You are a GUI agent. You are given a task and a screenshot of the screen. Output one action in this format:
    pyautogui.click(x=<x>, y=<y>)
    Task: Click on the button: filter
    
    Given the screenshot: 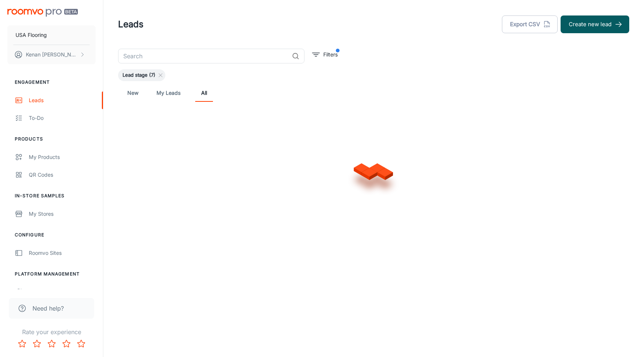 What is the action you would take?
    pyautogui.click(x=325, y=55)
    